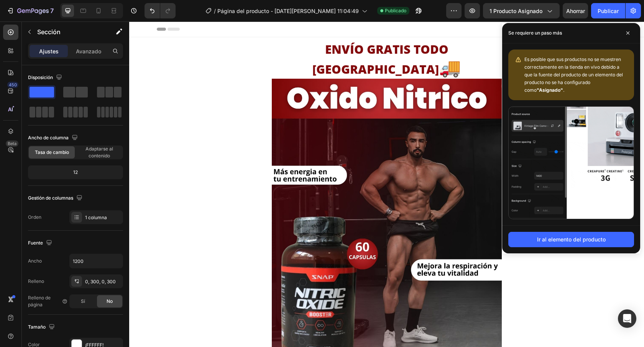 This screenshot has height=347, width=644. What do you see at coordinates (608, 10) in the screenshot?
I see `font: Publicar` at bounding box center [608, 10].